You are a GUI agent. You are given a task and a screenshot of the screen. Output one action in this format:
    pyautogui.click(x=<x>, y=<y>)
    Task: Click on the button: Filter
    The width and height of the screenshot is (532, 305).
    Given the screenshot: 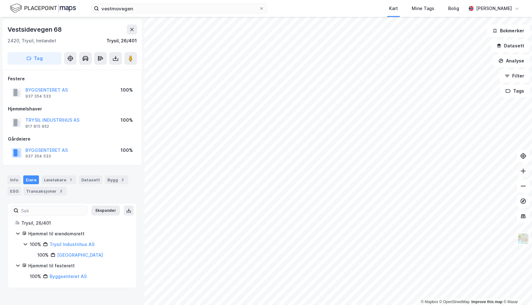 What is the action you would take?
    pyautogui.click(x=514, y=76)
    